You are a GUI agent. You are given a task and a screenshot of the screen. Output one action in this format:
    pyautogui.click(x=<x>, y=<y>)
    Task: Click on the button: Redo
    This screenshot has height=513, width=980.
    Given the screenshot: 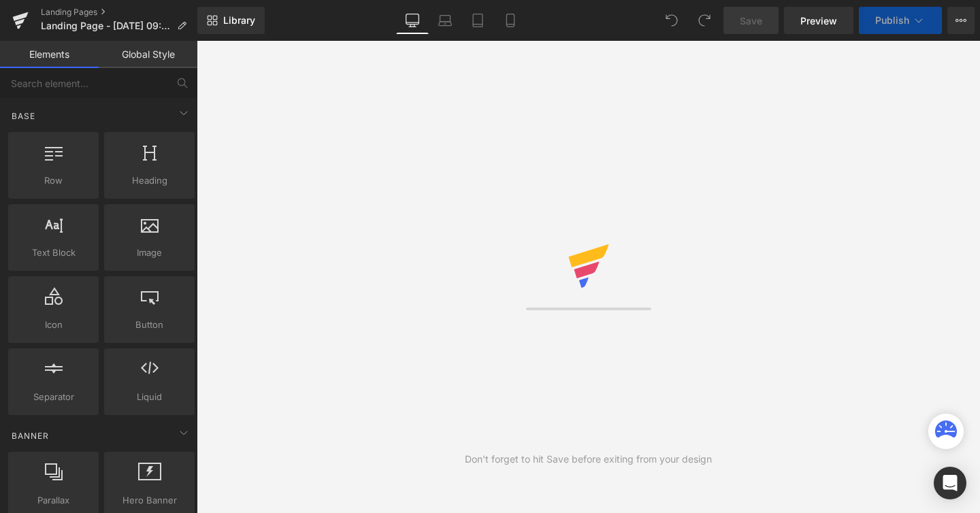 What is the action you would take?
    pyautogui.click(x=704, y=20)
    